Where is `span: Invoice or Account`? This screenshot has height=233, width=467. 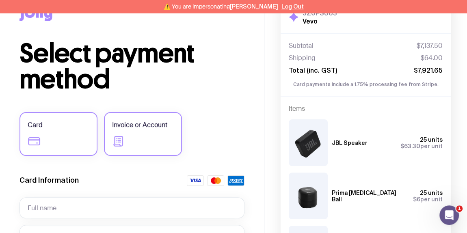 span: Invoice or Account is located at coordinates (140, 125).